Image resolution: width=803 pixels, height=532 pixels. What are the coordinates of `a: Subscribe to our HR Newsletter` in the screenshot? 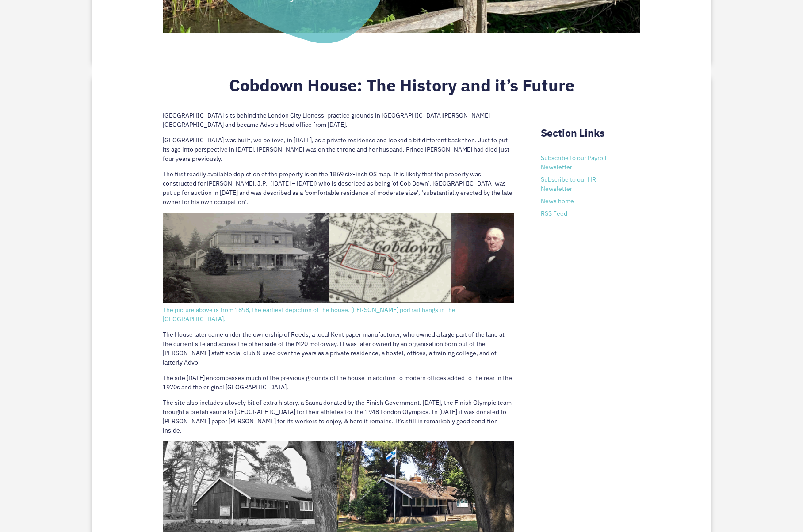 It's located at (568, 184).